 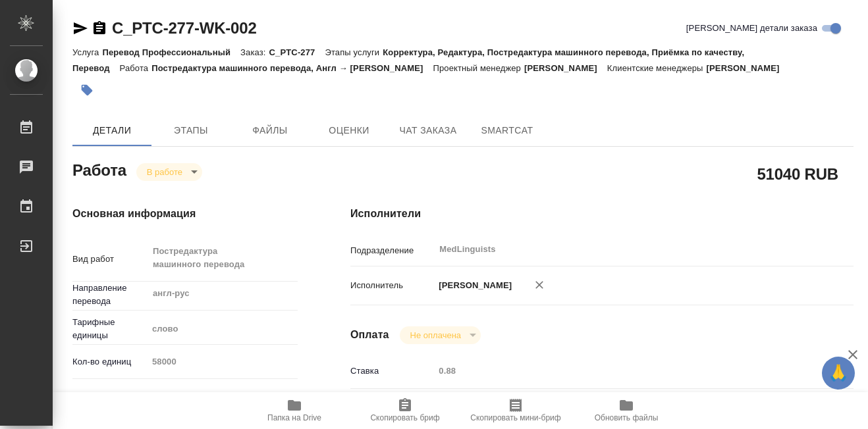 I want to click on p: C_PTC-277, so click(x=297, y=52).